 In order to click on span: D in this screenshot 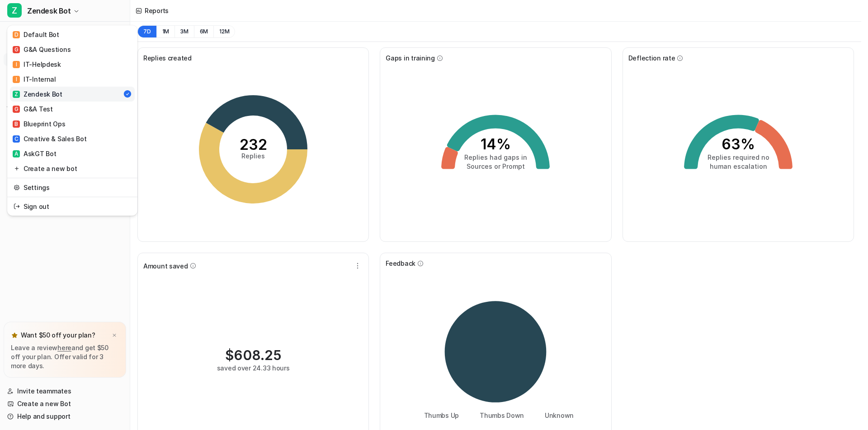, I will do `click(16, 35)`.